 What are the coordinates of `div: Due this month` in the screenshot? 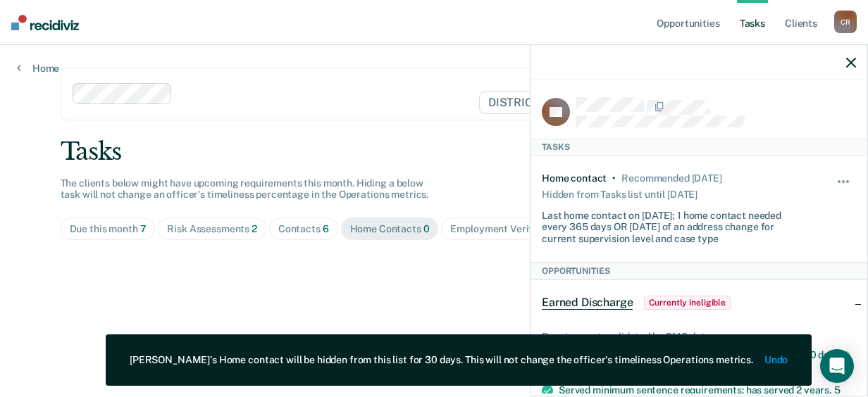 It's located at (108, 229).